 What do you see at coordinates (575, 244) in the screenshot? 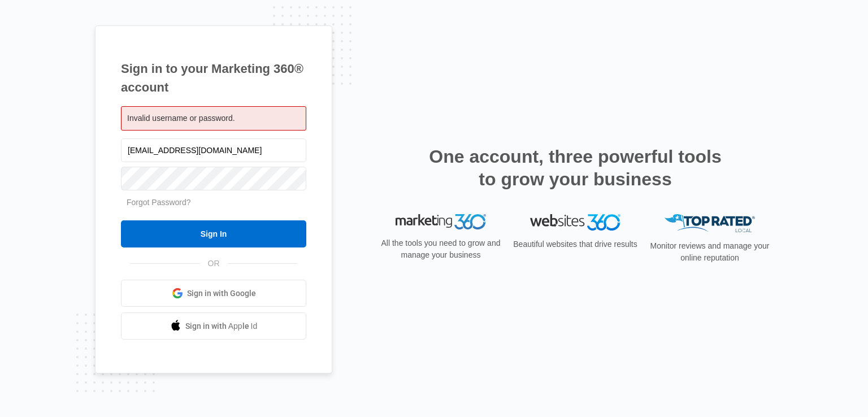
I see `p: Beautiful websites that drive results` at bounding box center [575, 244].